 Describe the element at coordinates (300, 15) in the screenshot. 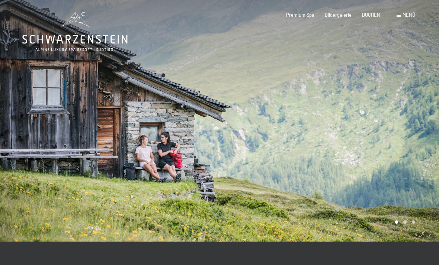

I see `span: Premium Spa` at that location.